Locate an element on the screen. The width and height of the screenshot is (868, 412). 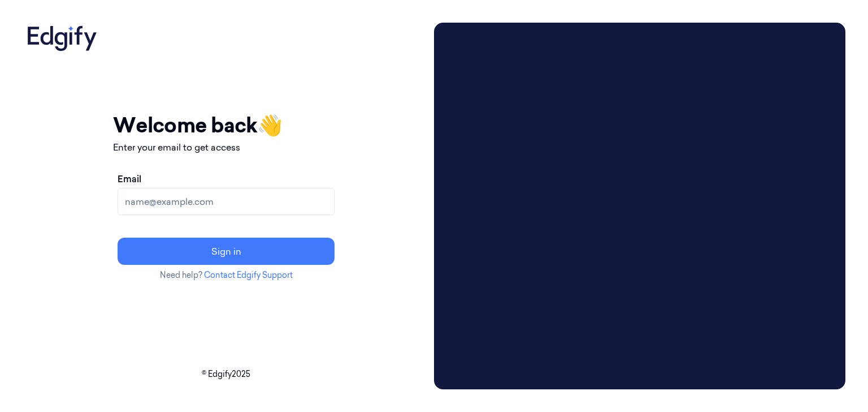
p: Need help? is located at coordinates (226, 275).